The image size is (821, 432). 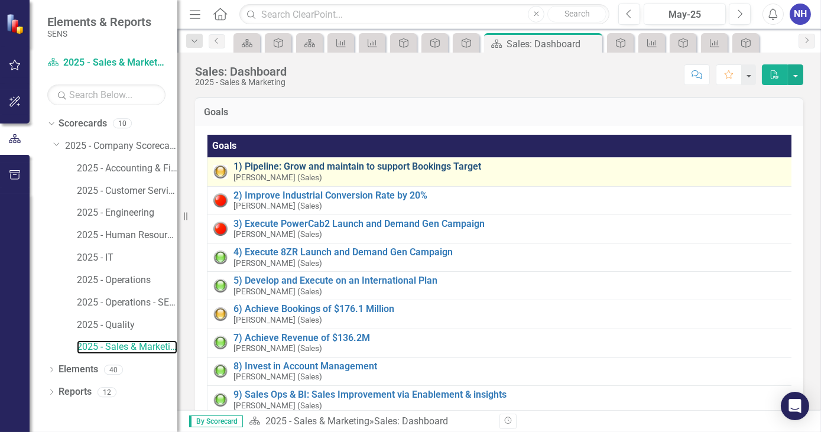 What do you see at coordinates (512, 167) in the screenshot?
I see `a: 1) Pipeline: Grow and maintain to support Bookings Target` at bounding box center [512, 167].